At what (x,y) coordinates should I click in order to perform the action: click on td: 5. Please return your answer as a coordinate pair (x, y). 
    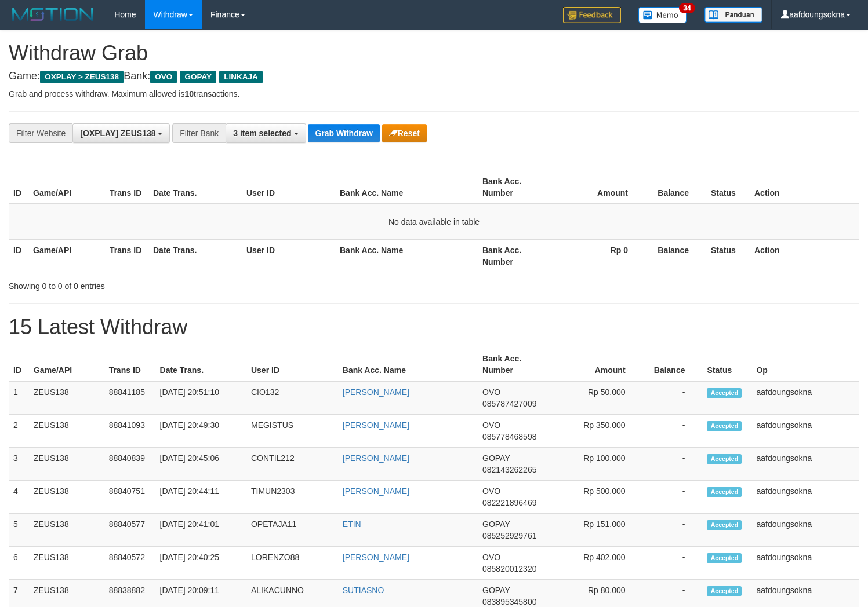
    Looking at the image, I should click on (19, 530).